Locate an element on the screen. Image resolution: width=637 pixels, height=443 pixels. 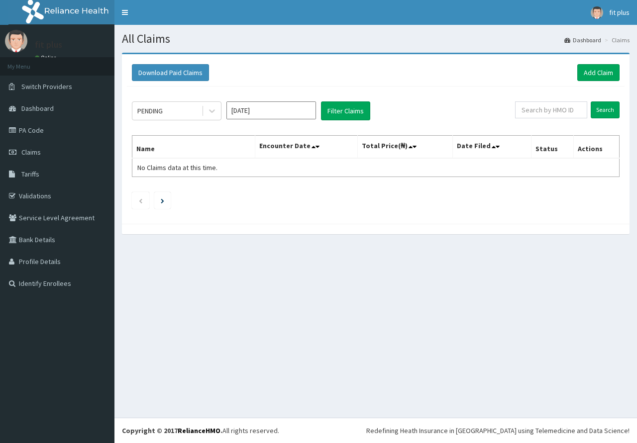
a: Next page is located at coordinates (162, 201).